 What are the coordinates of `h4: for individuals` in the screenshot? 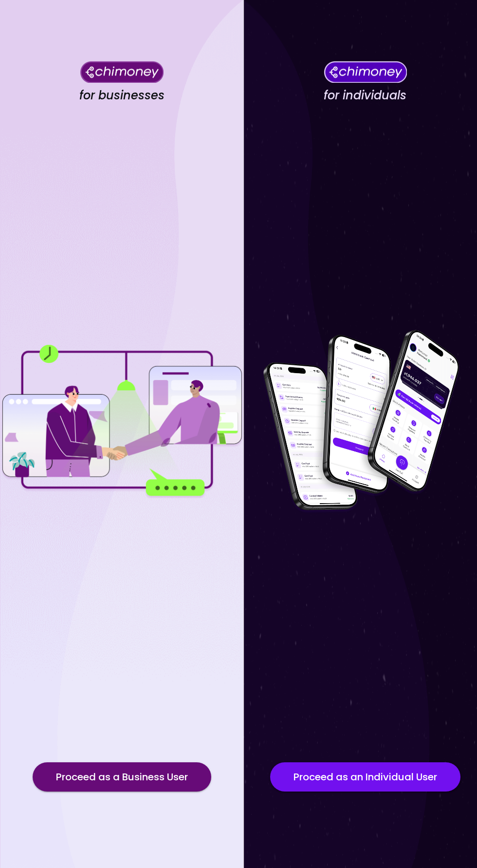 It's located at (365, 95).